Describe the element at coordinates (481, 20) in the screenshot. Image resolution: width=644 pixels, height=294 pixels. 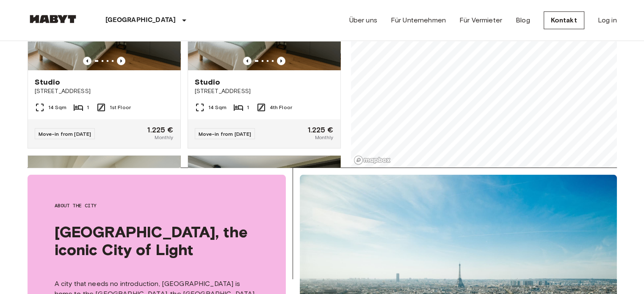
I see `a: Für Vermieter` at that location.